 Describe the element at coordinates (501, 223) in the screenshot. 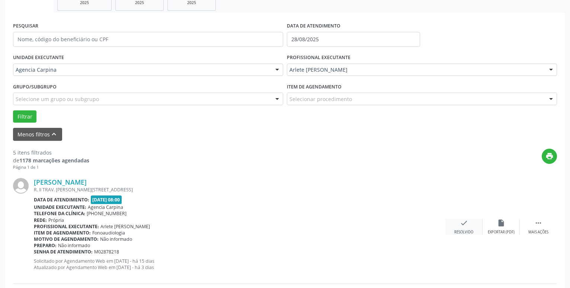

I see `i: insert_drive_file` at that location.